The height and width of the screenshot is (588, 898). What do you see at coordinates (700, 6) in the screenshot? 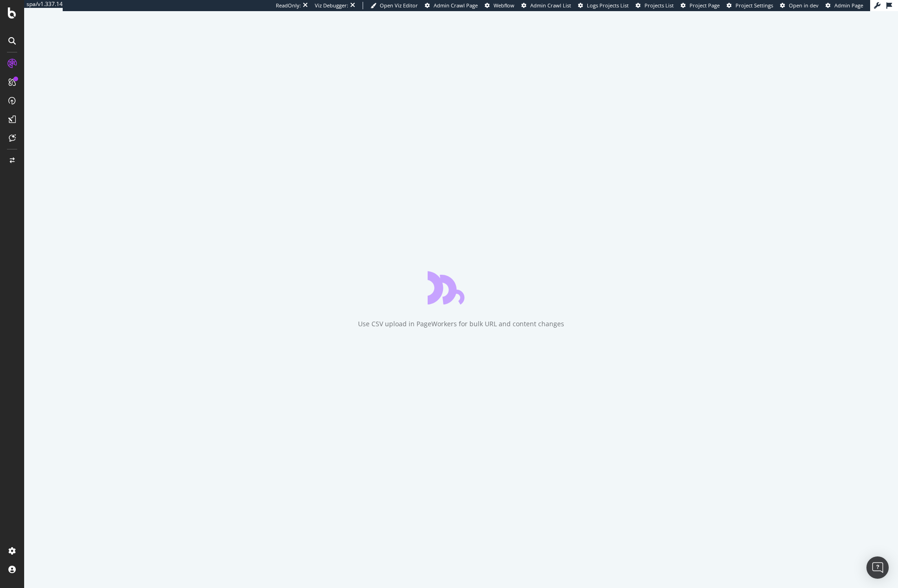
I see `a: Project Page` at bounding box center [700, 6].